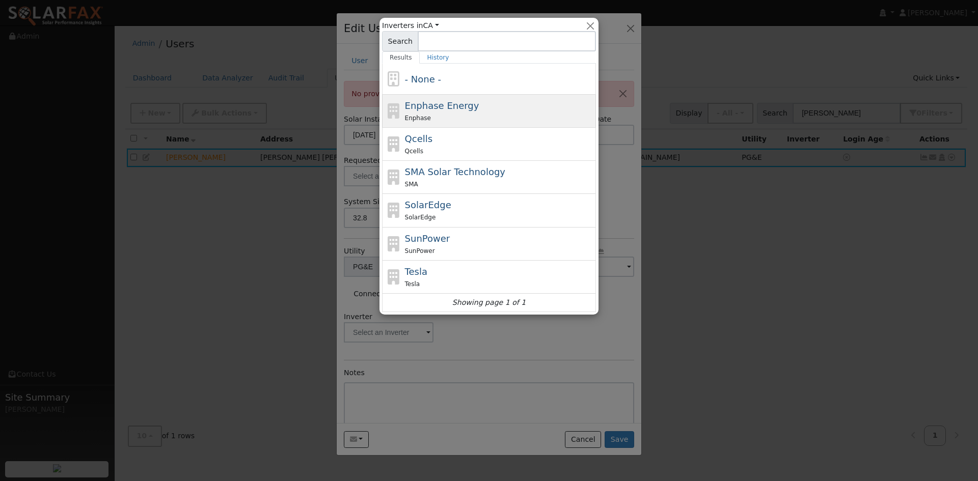  Describe the element at coordinates (455, 172) in the screenshot. I see `span: SMA Solar Technology` at that location.